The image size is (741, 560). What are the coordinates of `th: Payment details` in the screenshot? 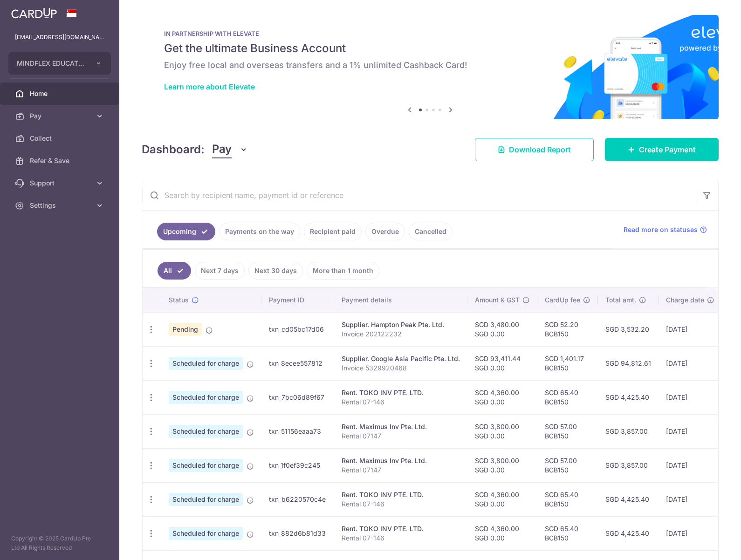 It's located at (401, 300).